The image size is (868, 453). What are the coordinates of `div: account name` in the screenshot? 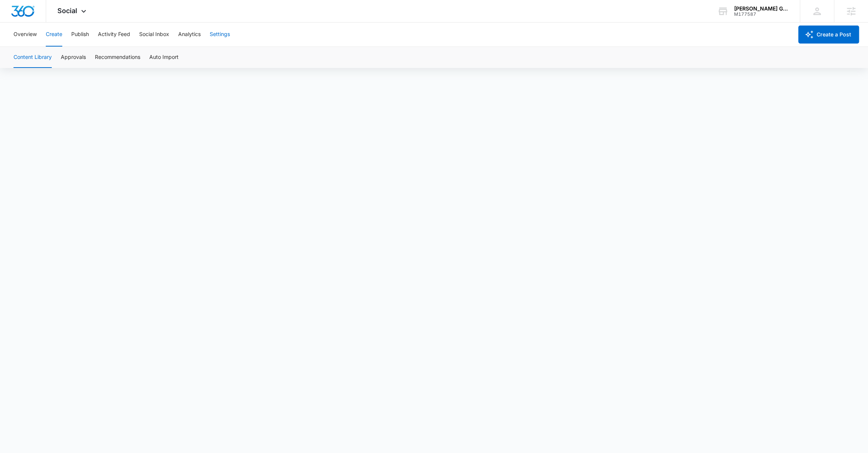 It's located at (762, 9).